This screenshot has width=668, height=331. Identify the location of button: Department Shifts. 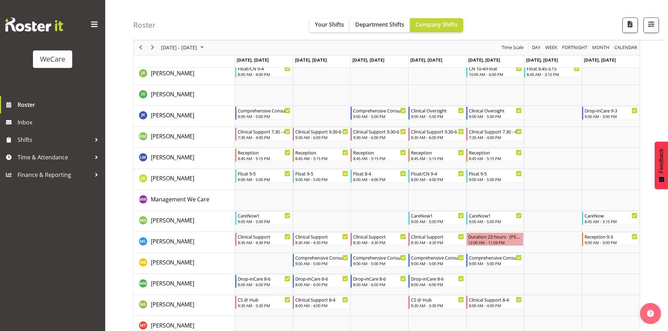
(380, 25).